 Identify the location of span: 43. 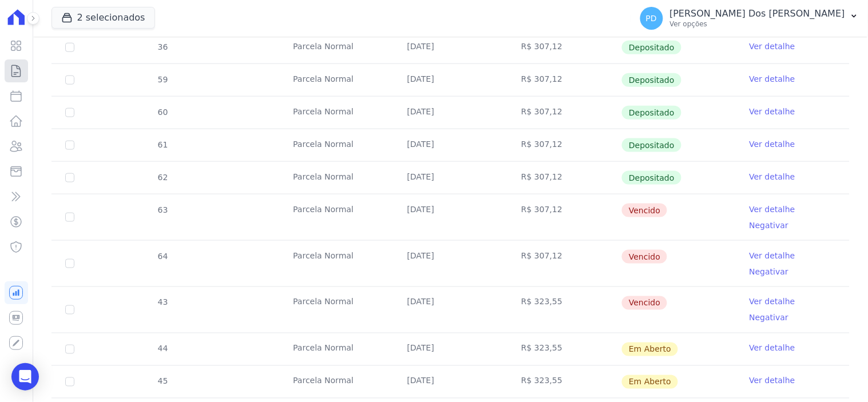
(162, 303).